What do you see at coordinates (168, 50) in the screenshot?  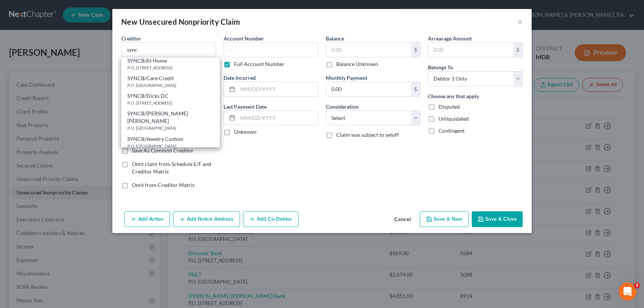 I see `input: Search creditor by name...` at bounding box center [168, 50].